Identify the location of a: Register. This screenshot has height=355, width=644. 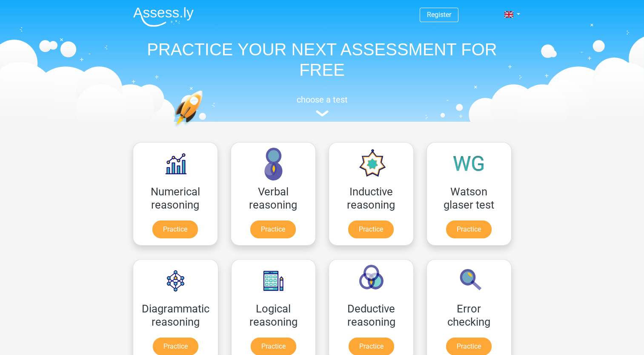
(439, 15).